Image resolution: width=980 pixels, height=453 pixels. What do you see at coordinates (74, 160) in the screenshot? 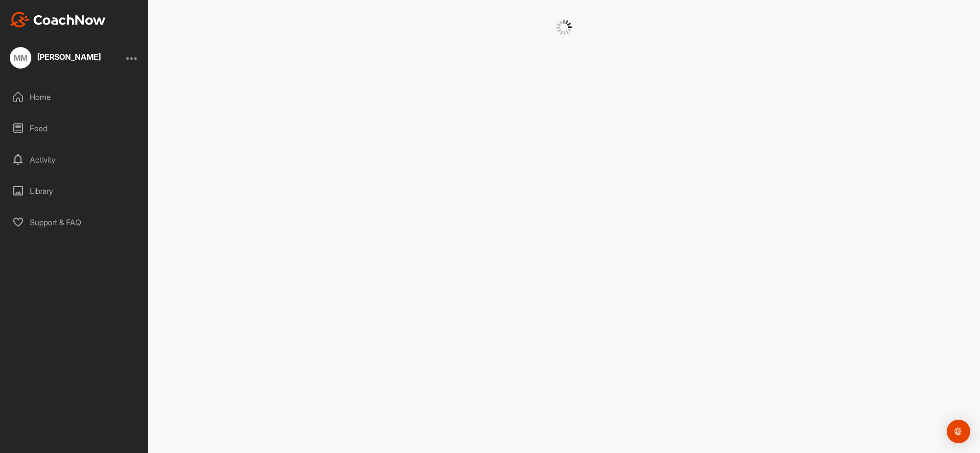
I see `div: Activity` at bounding box center [74, 160].